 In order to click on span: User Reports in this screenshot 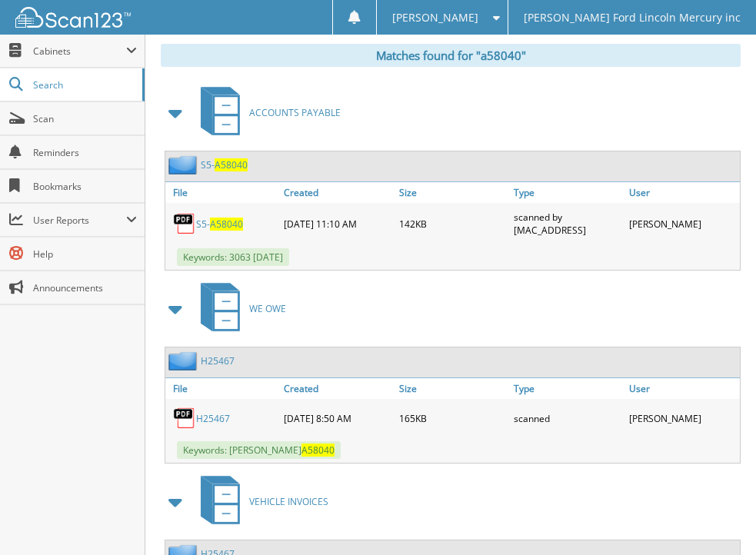, I will do `click(79, 219)`.